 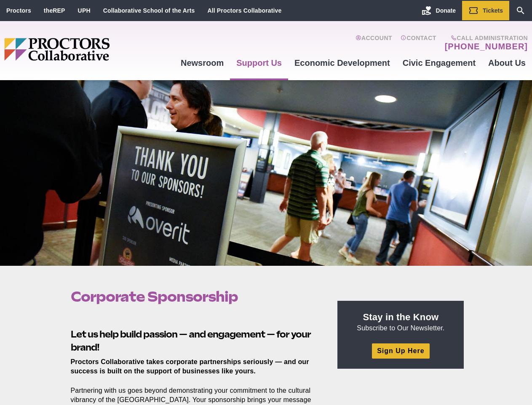 I want to click on a: UPH, so click(x=84, y=11).